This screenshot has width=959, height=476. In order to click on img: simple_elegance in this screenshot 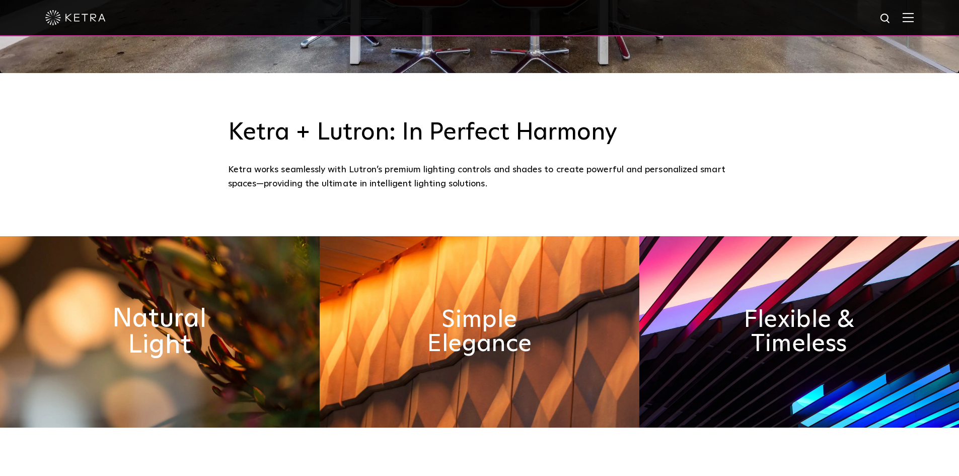, I will do `click(479, 332)`.